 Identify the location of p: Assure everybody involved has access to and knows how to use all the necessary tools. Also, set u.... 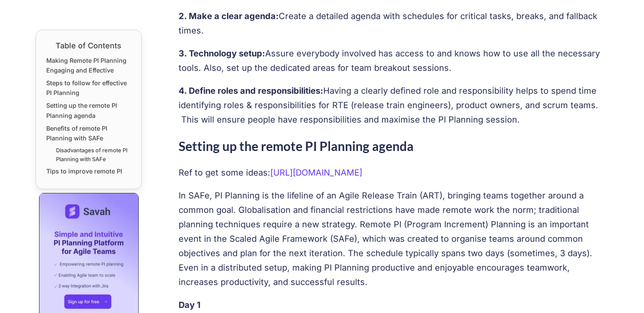
(393, 61).